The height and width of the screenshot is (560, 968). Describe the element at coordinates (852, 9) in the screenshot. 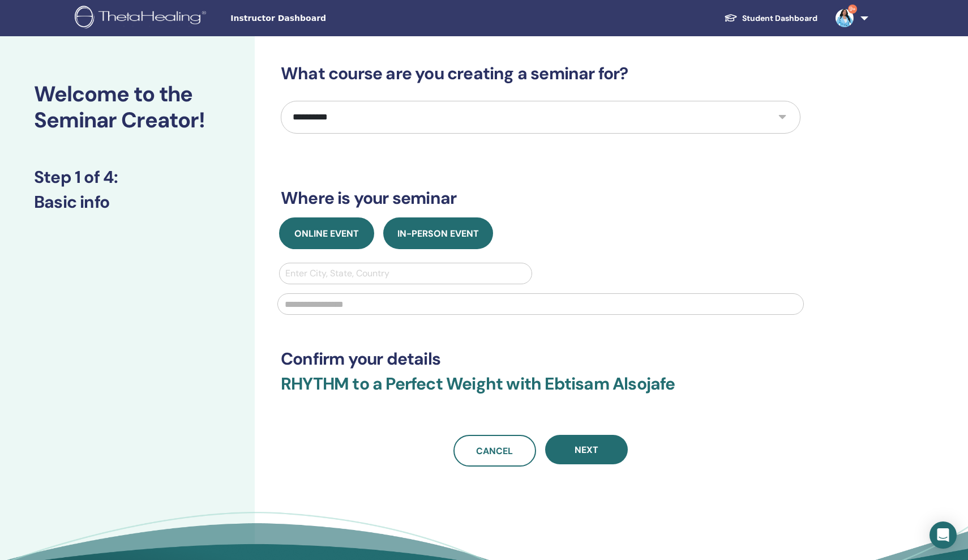

I see `span: 9+` at that location.